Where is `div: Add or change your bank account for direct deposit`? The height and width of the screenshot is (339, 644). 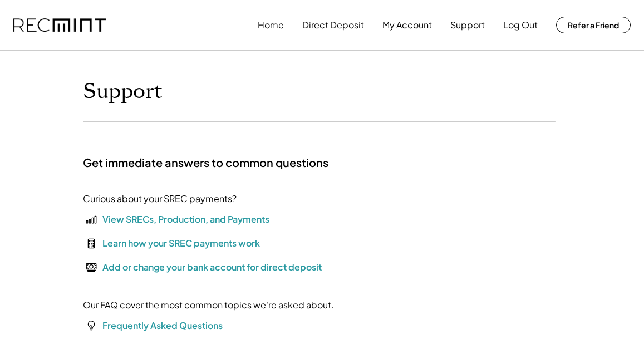
div: Add or change your bank account for direct deposit is located at coordinates (212, 267).